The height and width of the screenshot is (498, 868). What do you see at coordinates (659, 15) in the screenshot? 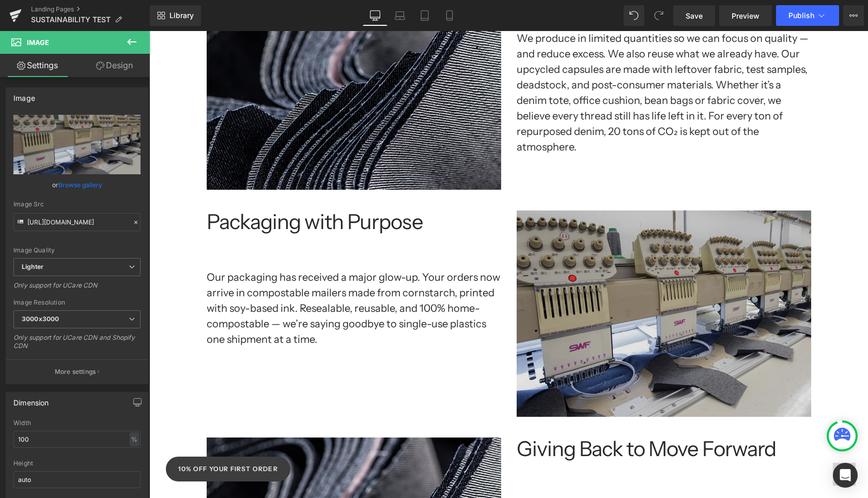
I see `button: Redo` at bounding box center [659, 15].